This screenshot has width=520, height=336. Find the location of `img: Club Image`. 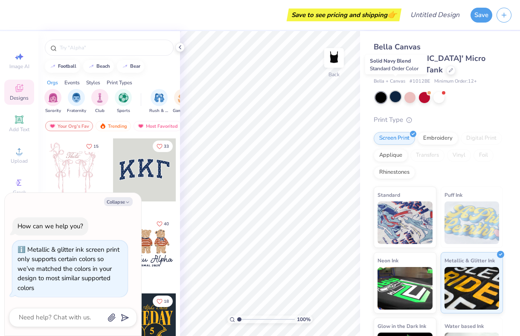

img: Club Image is located at coordinates (100, 98).